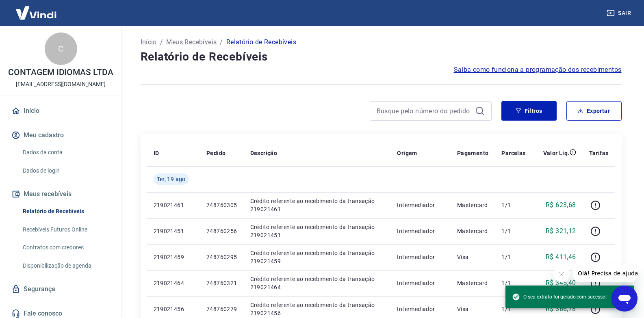 The image size is (644, 318). I want to click on a: Dados da conta, so click(65, 153).